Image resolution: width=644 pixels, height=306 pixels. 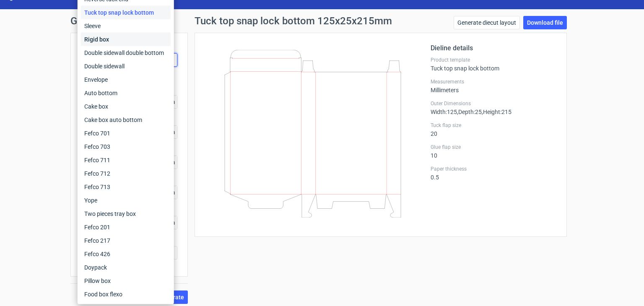 I want to click on div: Fefco 201, so click(x=126, y=227).